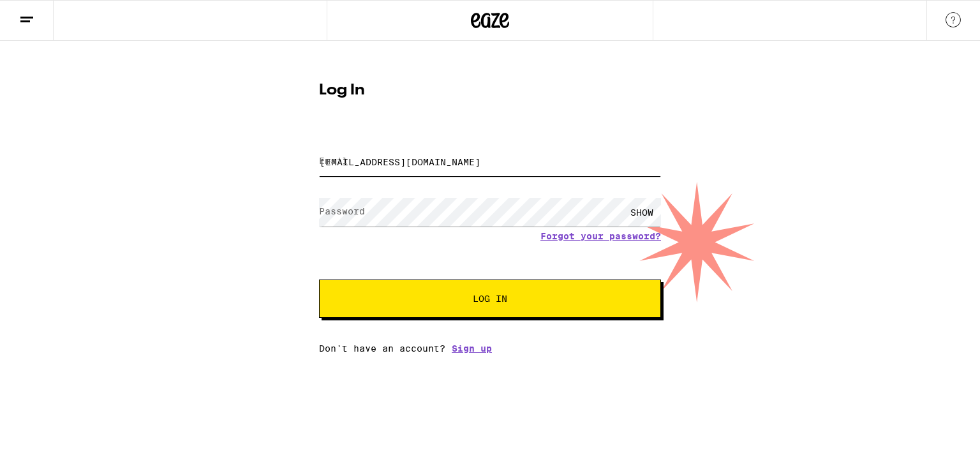 Image resolution: width=980 pixels, height=471 pixels. What do you see at coordinates (490, 299) in the screenshot?
I see `button: Log In` at bounding box center [490, 299].